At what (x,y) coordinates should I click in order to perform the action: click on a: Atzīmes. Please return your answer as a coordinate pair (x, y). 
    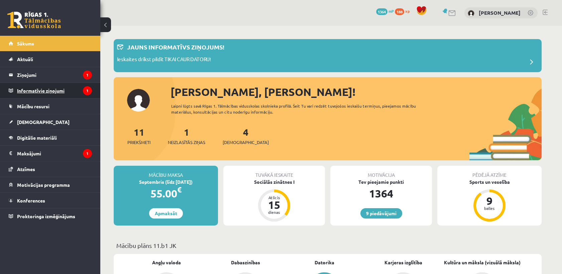
    Looking at the image, I should click on (50, 169).